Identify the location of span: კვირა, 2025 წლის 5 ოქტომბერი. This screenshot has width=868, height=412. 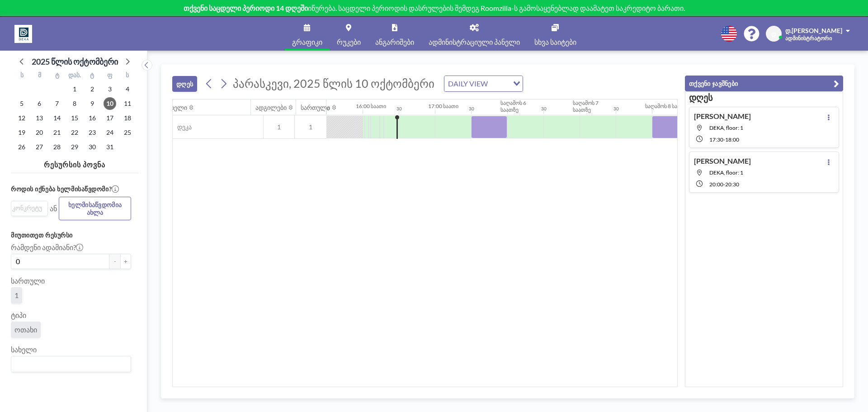
(22, 104).